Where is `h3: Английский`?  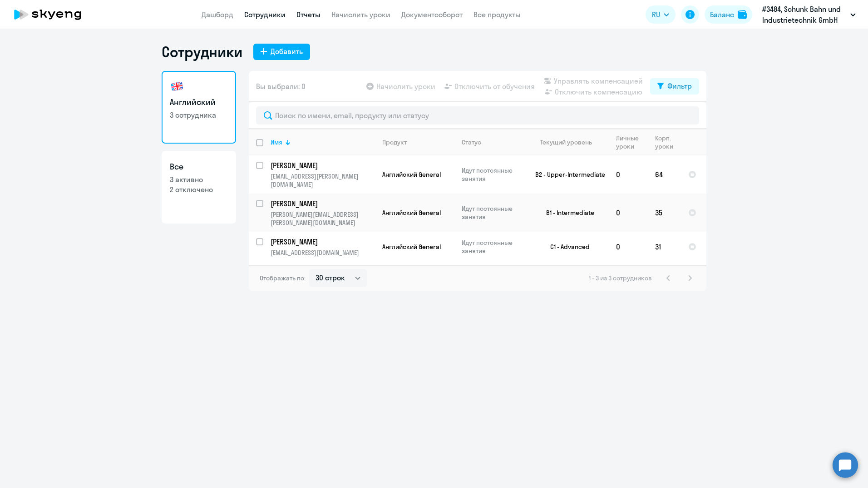 h3: Английский is located at coordinates (199, 102).